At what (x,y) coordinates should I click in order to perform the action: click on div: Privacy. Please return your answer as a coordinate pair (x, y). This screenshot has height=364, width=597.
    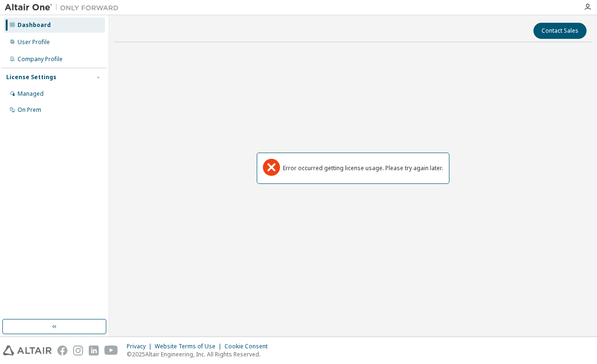
    Looking at the image, I should click on (141, 347).